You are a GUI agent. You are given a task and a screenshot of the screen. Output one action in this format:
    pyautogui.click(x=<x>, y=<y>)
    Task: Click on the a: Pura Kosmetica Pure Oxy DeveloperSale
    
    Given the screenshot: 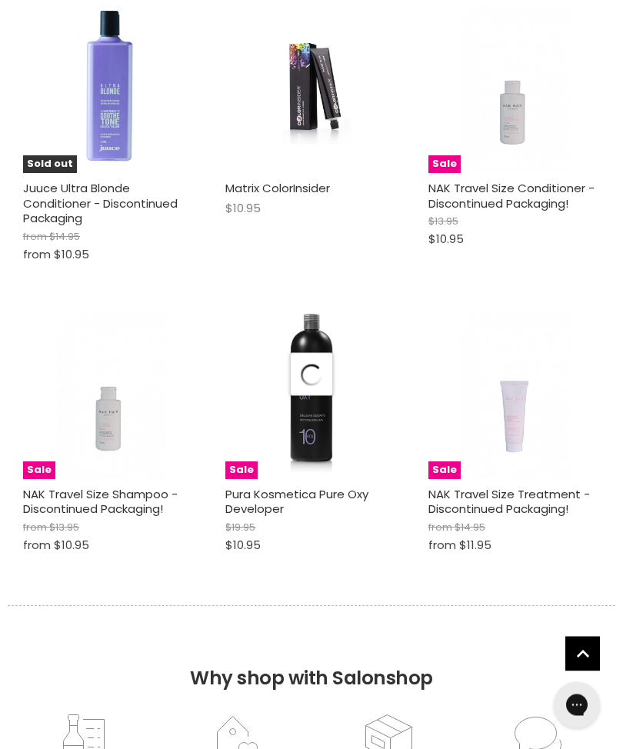 What is the action you would take?
    pyautogui.click(x=311, y=393)
    